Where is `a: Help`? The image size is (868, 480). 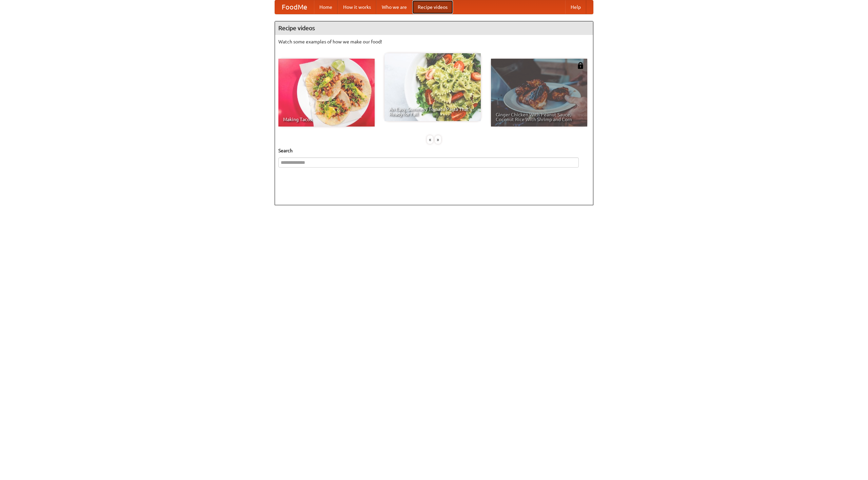
a: Help is located at coordinates (576, 7).